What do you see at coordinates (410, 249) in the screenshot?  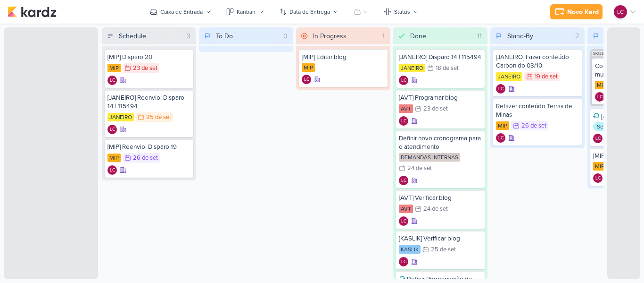 I see `div: KASLIK` at bounding box center [410, 249].